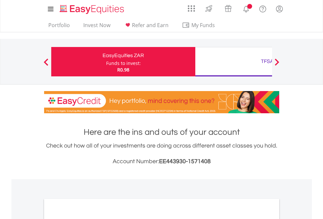  Describe the element at coordinates (124, 63) in the screenshot. I see `div: Funds to invest:` at that location.